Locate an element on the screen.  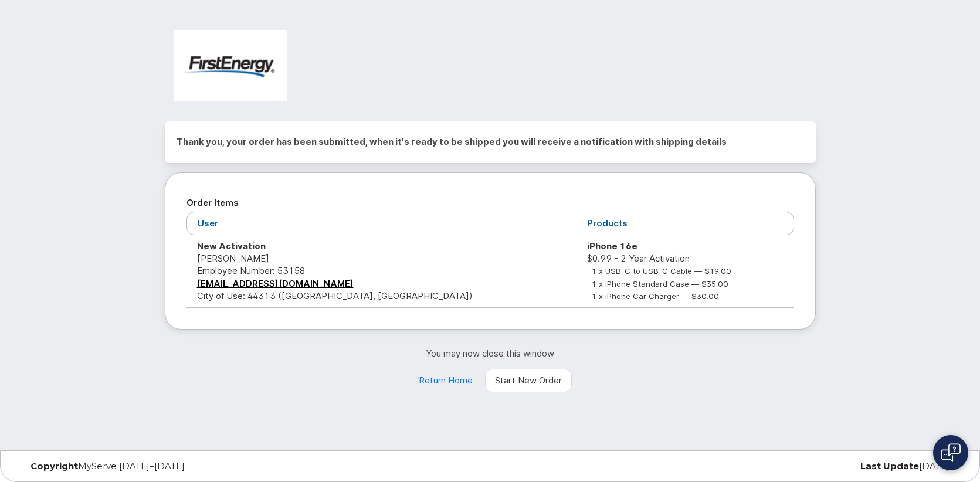
th: Products is located at coordinates (685, 223).